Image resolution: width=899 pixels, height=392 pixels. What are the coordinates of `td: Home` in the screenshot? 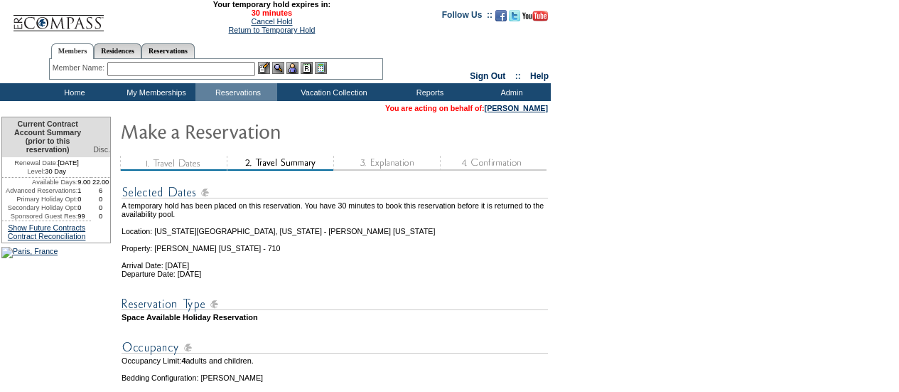 It's located at (73, 92).